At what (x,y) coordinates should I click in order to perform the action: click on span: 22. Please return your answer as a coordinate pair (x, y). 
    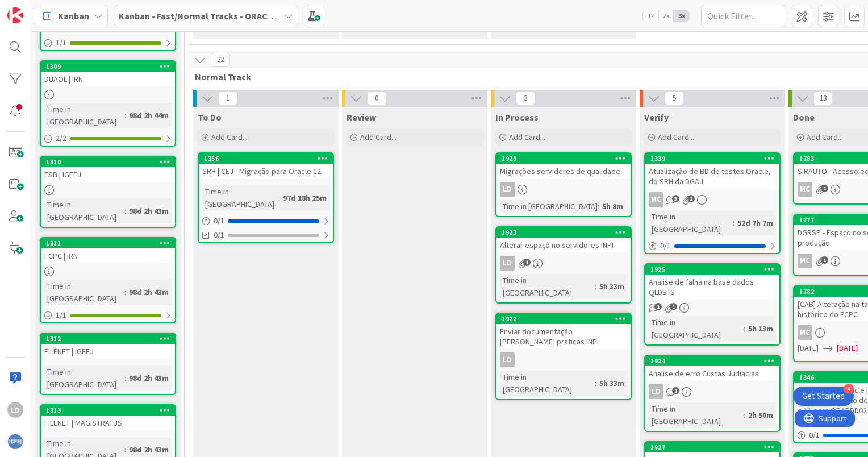
    Looking at the image, I should click on (220, 60).